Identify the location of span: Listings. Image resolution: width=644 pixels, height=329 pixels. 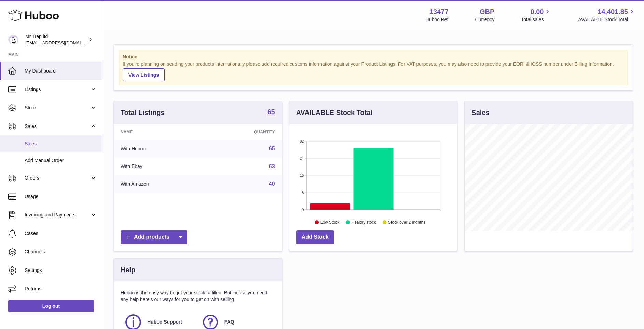
(57, 89).